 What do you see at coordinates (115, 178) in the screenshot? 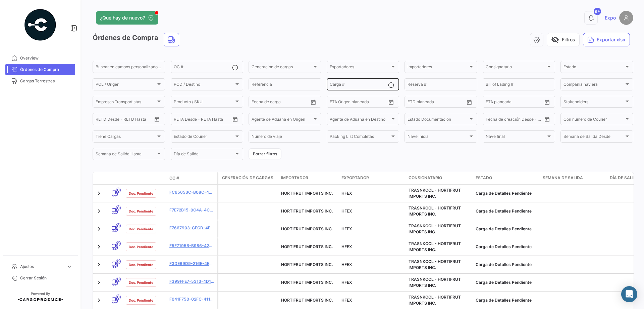
I see `datatable-header-cell: Modo de Transporte` at bounding box center [115, 178].